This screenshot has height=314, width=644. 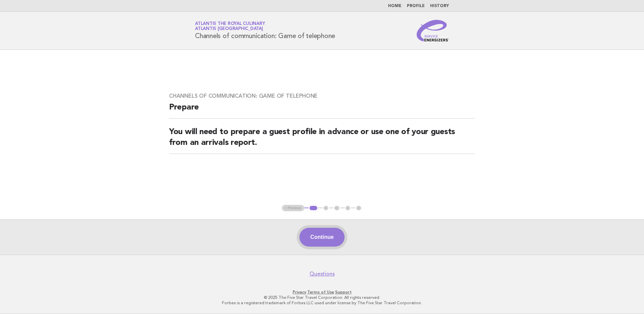 I want to click on h2: Prepare, so click(x=322, y=110).